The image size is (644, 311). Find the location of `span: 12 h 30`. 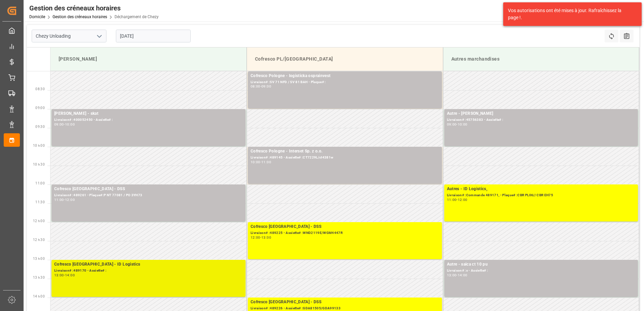

span: 12 h 30 is located at coordinates (39, 240).